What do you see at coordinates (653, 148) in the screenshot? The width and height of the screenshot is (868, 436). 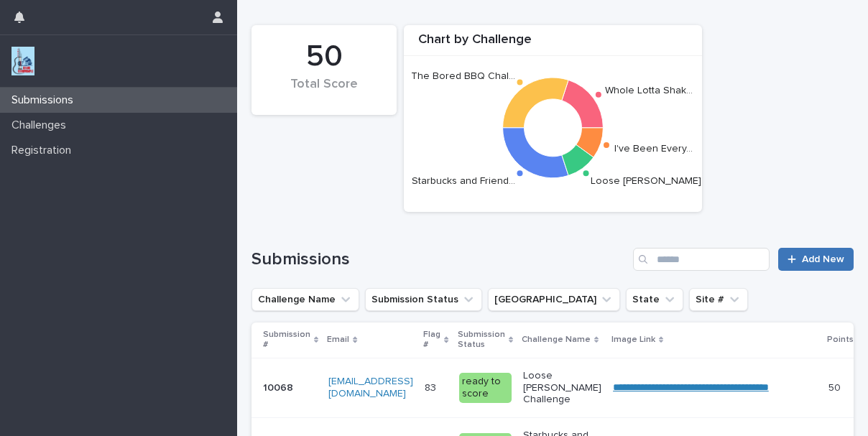 I see `text: I've Been Every…` at bounding box center [653, 148].